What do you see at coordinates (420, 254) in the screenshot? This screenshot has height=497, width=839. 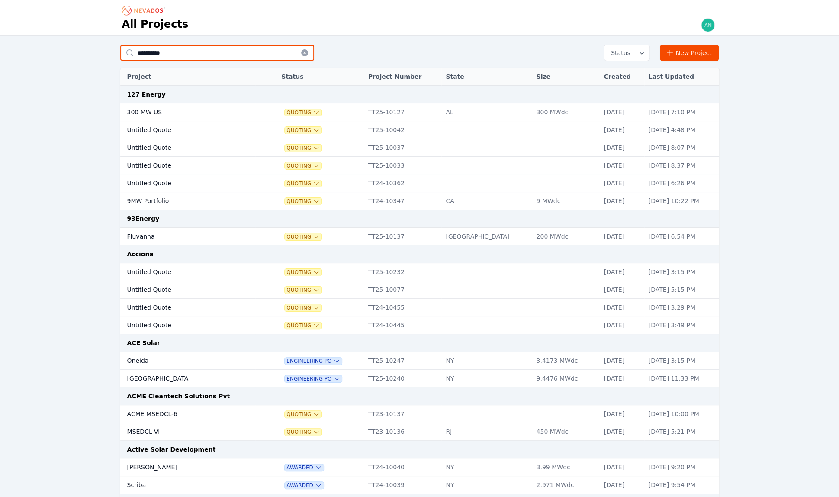 I see `td: Acciona` at bounding box center [420, 254].